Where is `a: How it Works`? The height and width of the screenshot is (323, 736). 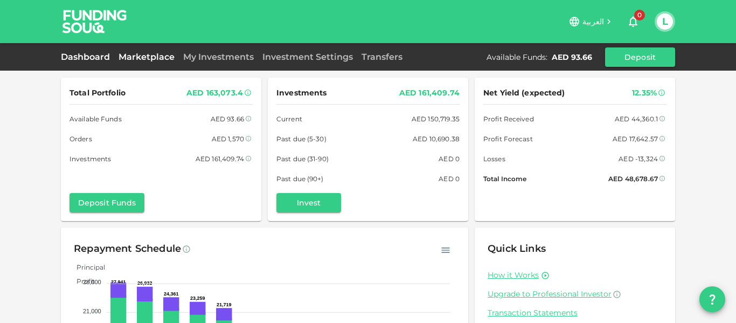
a: How it Works is located at coordinates (513, 275).